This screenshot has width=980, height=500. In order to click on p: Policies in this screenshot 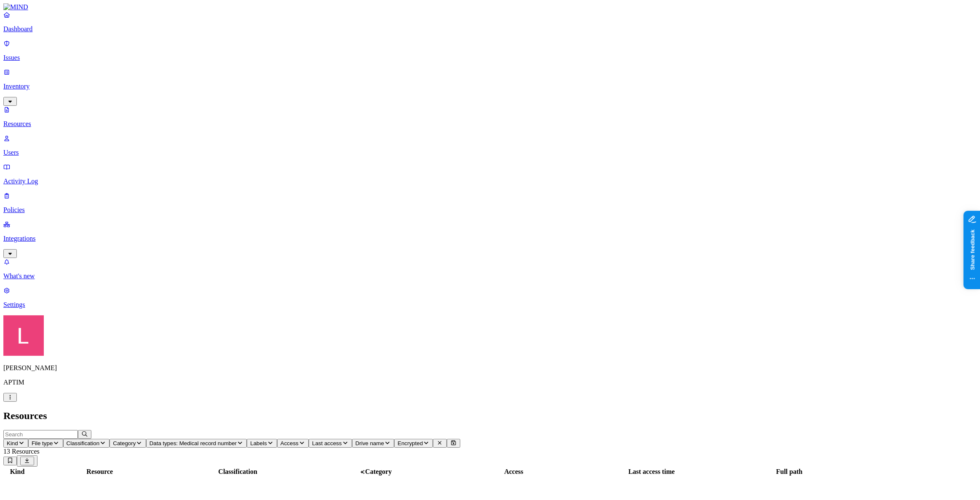, I will do `click(490, 210)`.